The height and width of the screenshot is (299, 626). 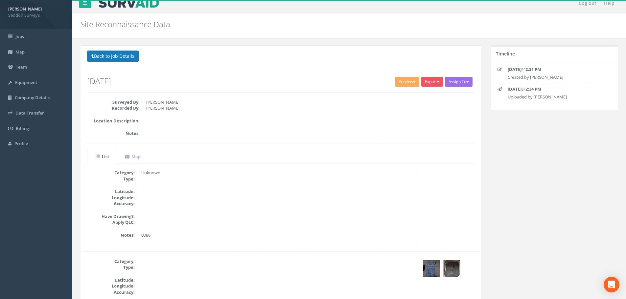 I want to click on dt: Recorded By:, so click(x=113, y=108).